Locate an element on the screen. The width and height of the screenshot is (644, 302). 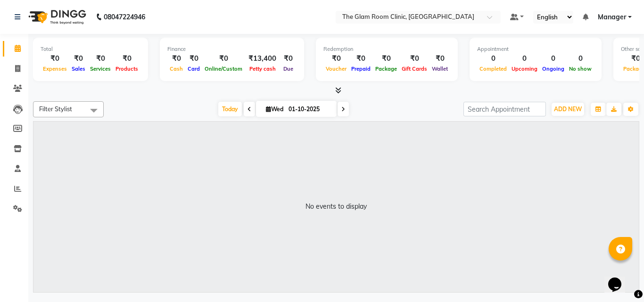
span: Wed is located at coordinates (274, 109).